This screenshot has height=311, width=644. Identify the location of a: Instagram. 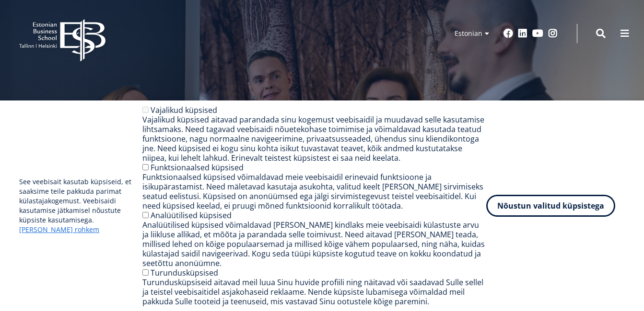
(553, 34).